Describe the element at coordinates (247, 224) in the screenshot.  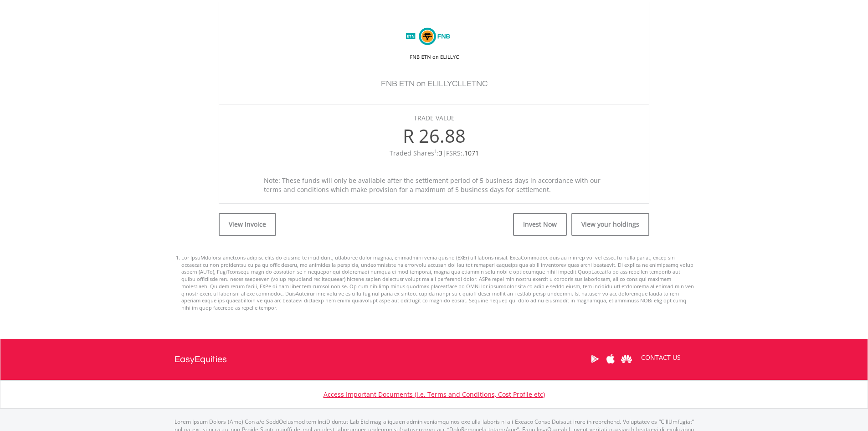
I see `a: View Invoice` at that location.